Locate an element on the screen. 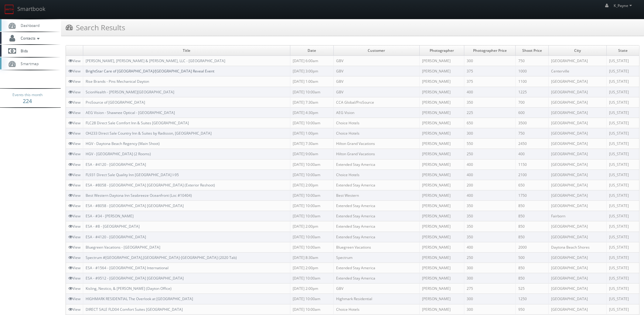 The width and height of the screenshot is (644, 315). td: 1250 is located at coordinates (532, 299).